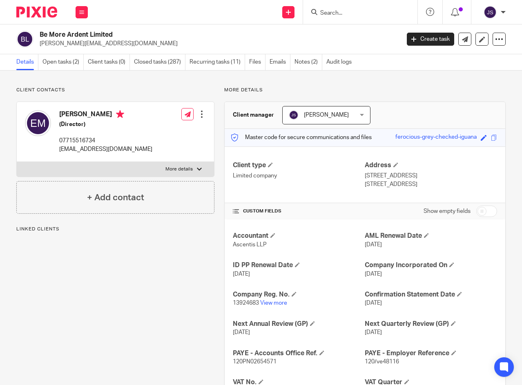 This screenshot has width=522, height=385. I want to click on h4: PAYE - Accounts Office Ref., so click(299, 354).